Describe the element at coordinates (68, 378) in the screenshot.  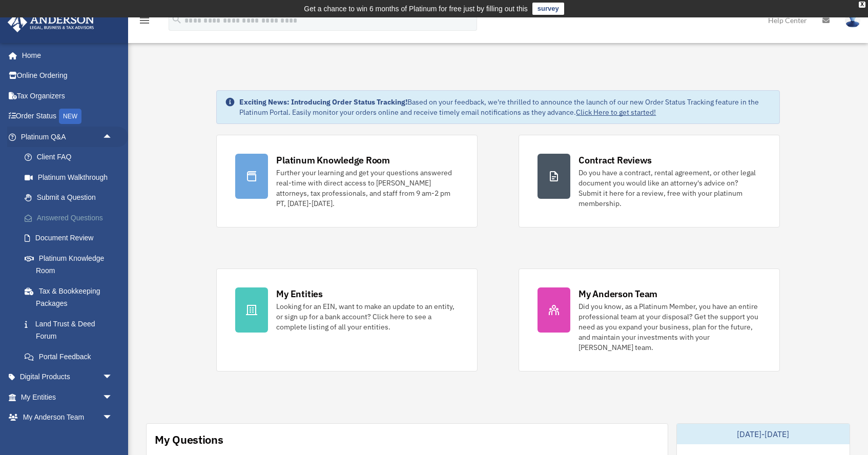
I see `a: Digital Productsarrow_drop_down` at that location.